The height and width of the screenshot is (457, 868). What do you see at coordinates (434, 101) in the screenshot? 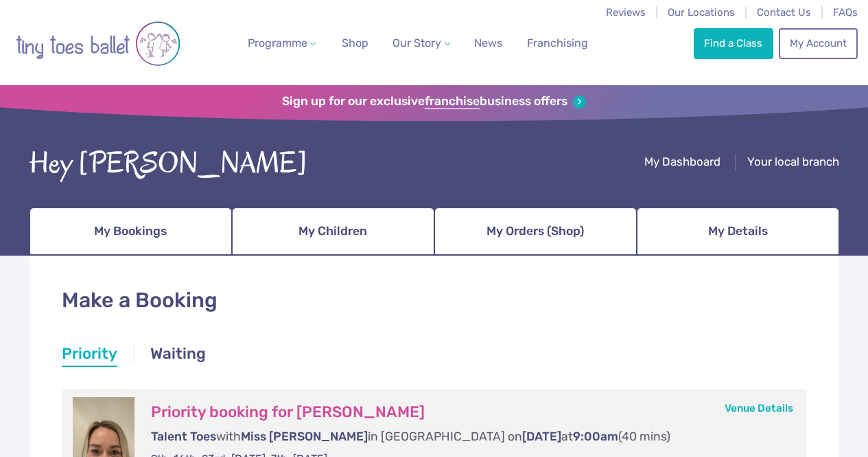
I see `a: Sign up for our exclusivefranchisebusiness offers` at bounding box center [434, 101].